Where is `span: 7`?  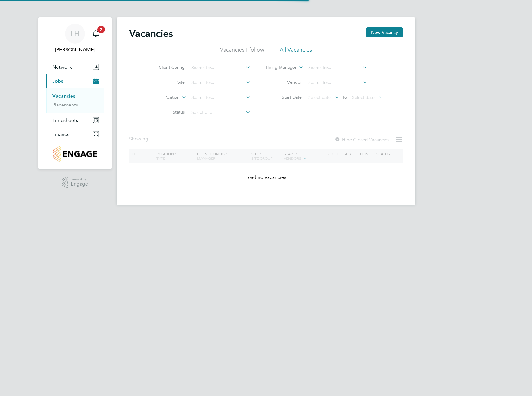 span: 7 is located at coordinates (101, 29).